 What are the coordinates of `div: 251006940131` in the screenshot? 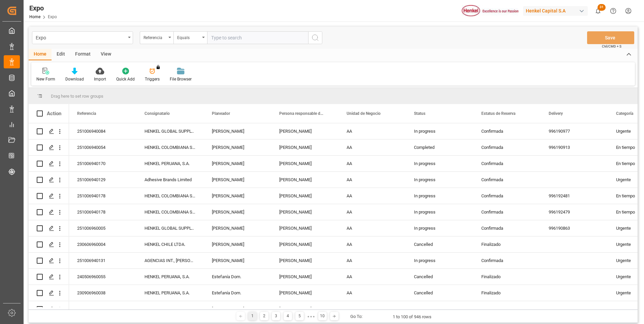 It's located at (103, 260).